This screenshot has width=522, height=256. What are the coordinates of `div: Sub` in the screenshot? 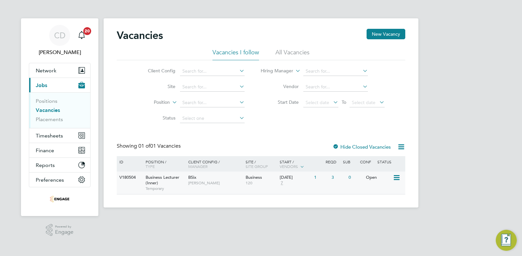 It's located at (350, 162).